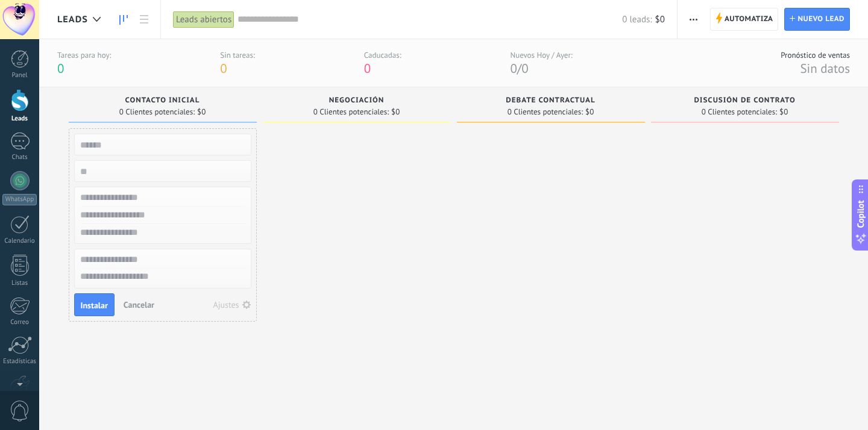  I want to click on a: Automatiza, so click(744, 19).